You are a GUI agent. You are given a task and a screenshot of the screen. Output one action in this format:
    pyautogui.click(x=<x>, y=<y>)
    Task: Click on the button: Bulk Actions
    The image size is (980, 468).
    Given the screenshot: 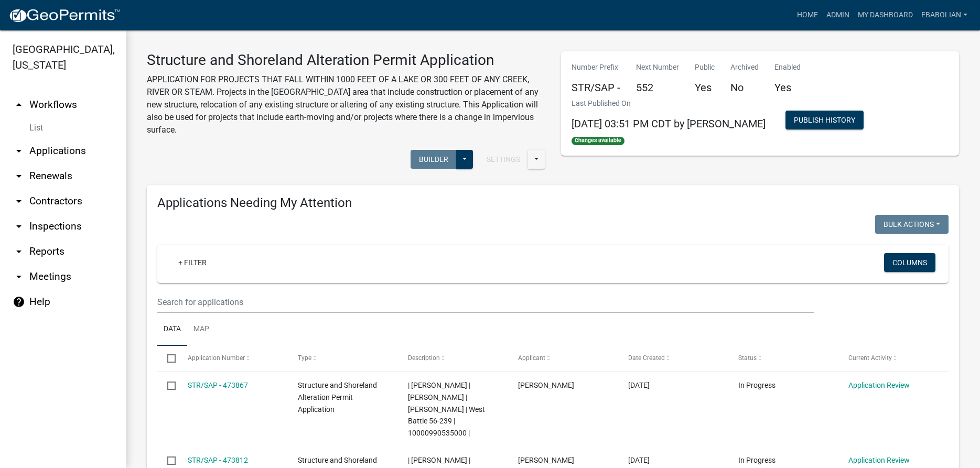 What is the action you would take?
    pyautogui.click(x=912, y=224)
    